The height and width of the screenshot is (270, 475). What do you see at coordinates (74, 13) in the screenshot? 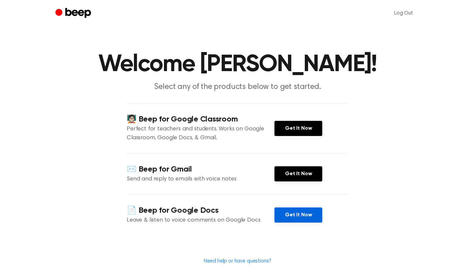
I see `a: Beep` at bounding box center [74, 13].